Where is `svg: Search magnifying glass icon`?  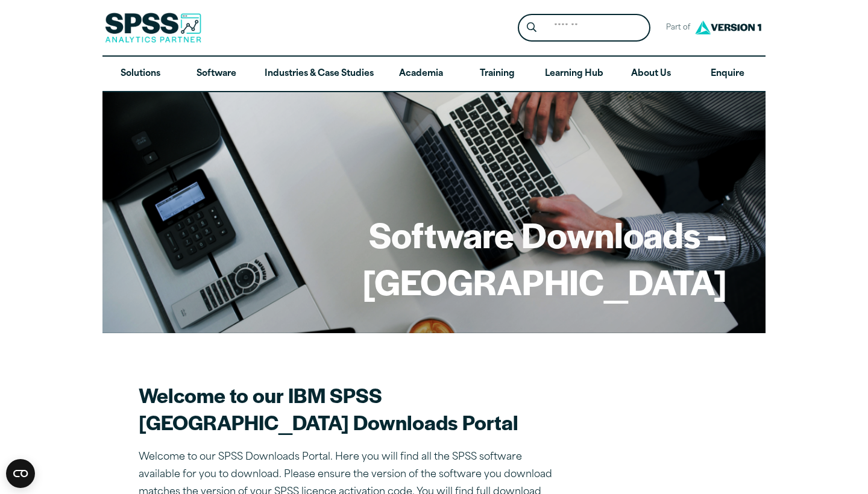 svg: Search magnifying glass icon is located at coordinates (532, 27).